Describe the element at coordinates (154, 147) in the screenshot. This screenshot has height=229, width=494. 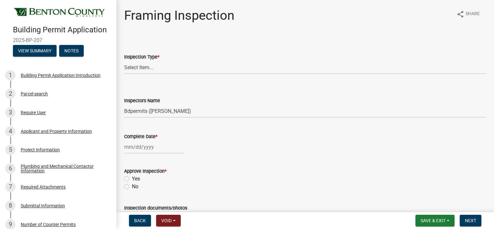
I see `input: mm/dd/yyyy` at that location.